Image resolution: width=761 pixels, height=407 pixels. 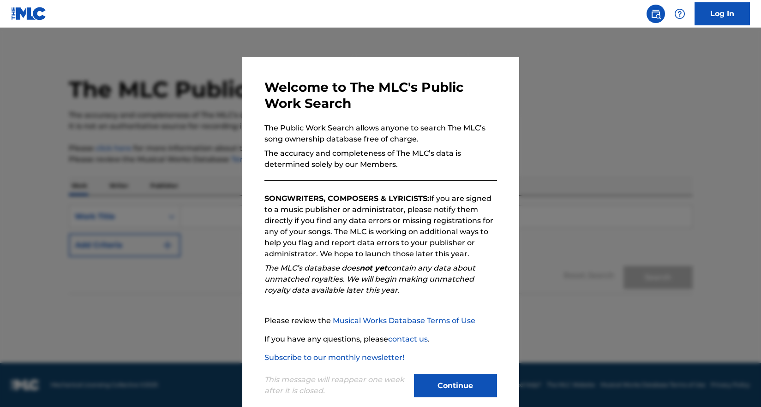 I want to click on img: search, so click(x=655, y=14).